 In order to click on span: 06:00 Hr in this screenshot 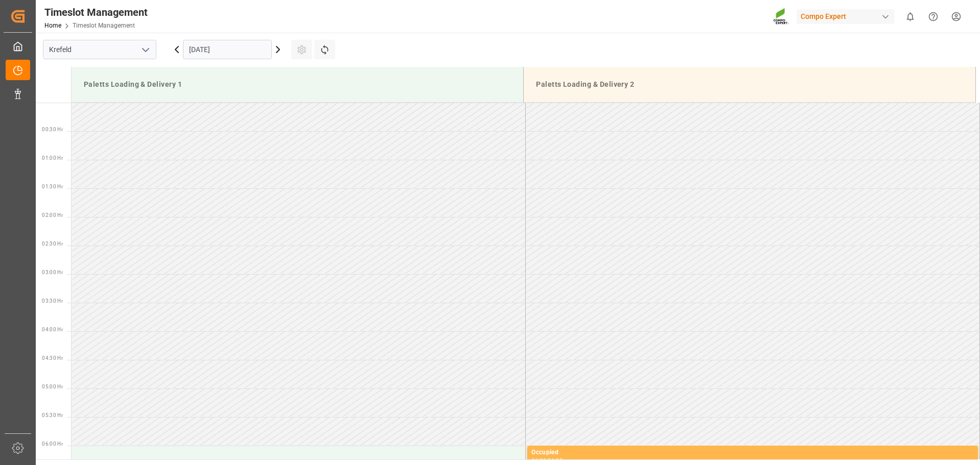, I will do `click(52, 444)`.